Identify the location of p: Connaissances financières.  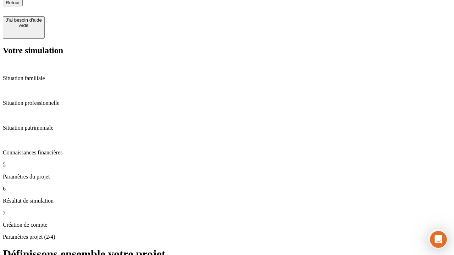
(227, 153).